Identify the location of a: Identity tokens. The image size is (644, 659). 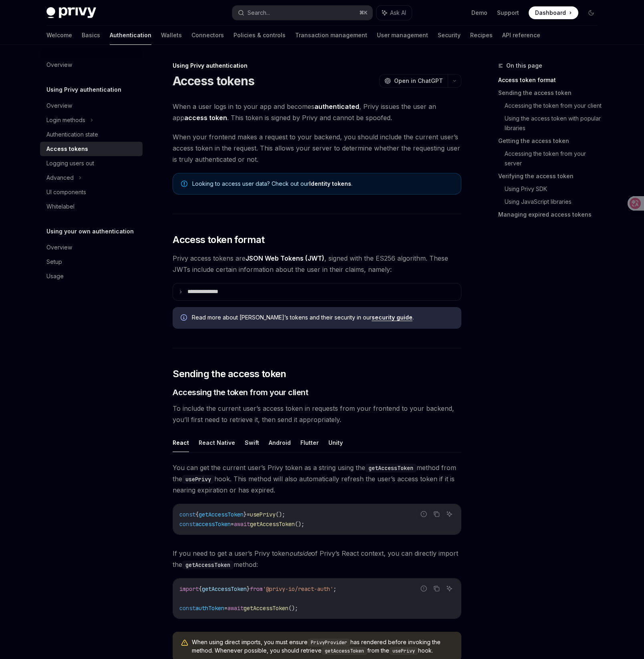
(330, 184).